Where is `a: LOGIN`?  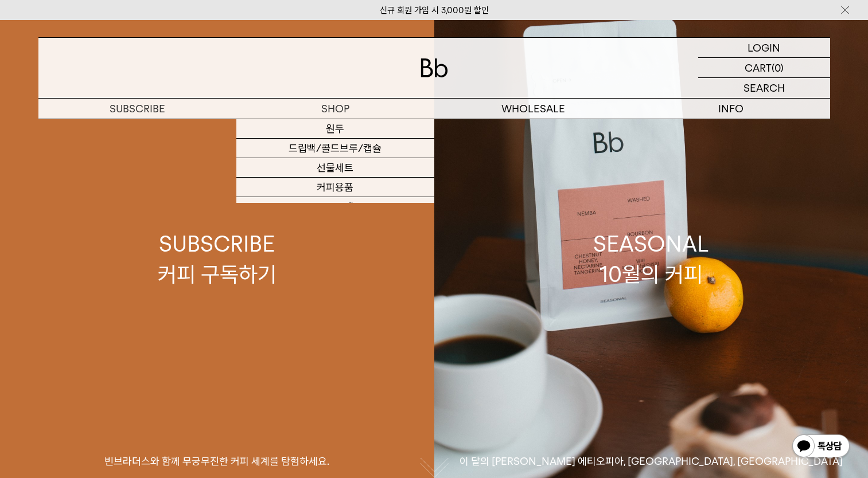 a: LOGIN is located at coordinates (764, 48).